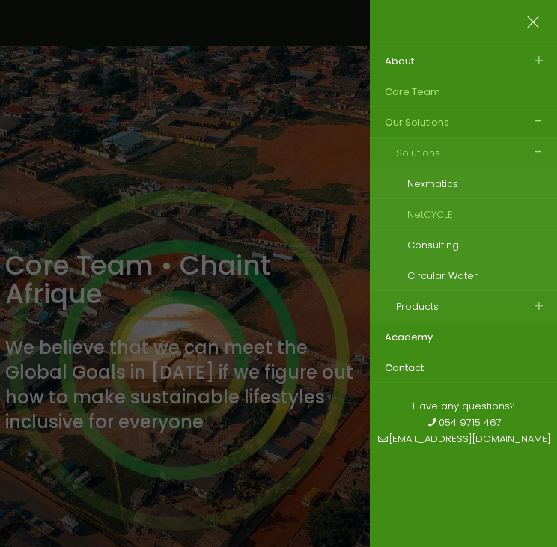  I want to click on span: Circular Water, so click(443, 276).